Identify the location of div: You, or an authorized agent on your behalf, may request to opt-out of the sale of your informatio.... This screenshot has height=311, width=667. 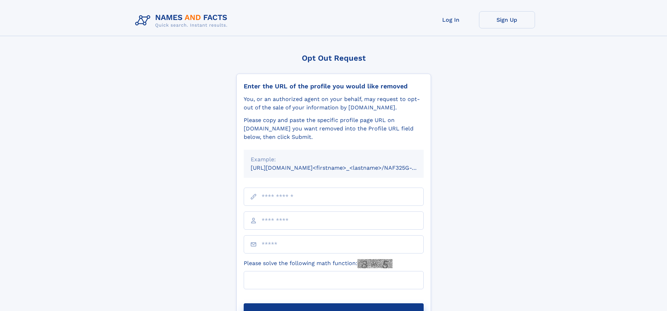
(334, 103).